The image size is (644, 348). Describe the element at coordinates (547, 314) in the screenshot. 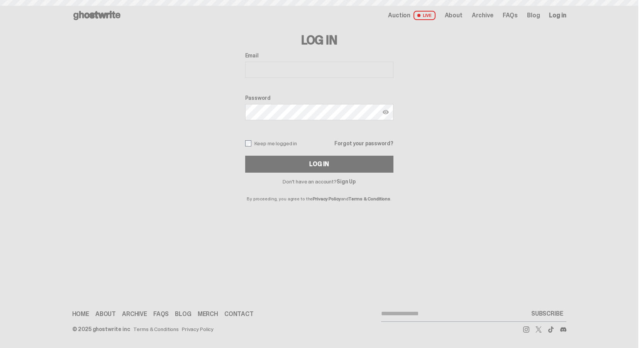

I see `button: SUBSCRIBE` at that location.